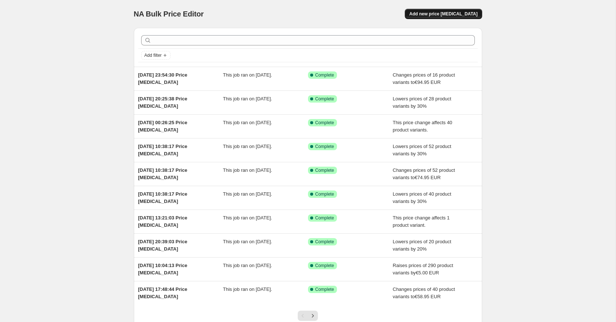 The height and width of the screenshot is (322, 616). I want to click on button: Next, so click(313, 316).